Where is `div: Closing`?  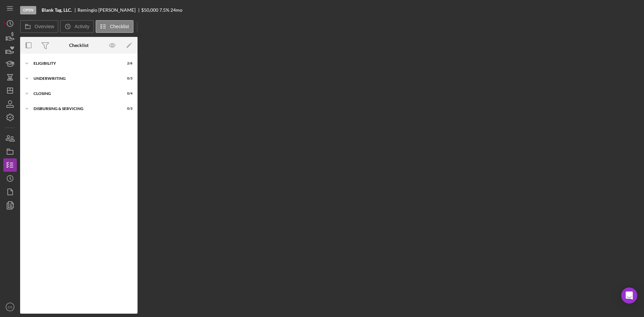 div: Closing is located at coordinates (75, 93).